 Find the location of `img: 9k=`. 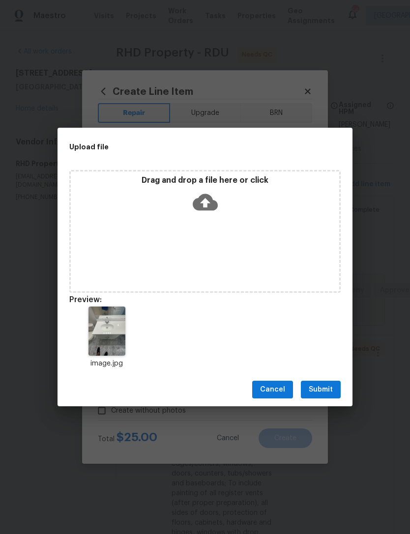

img: 9k= is located at coordinates (107, 331).